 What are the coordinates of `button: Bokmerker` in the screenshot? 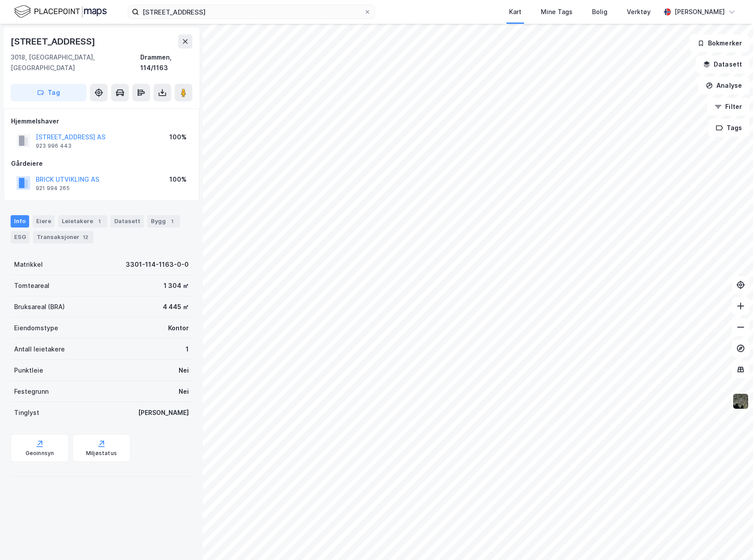 It's located at (719, 43).